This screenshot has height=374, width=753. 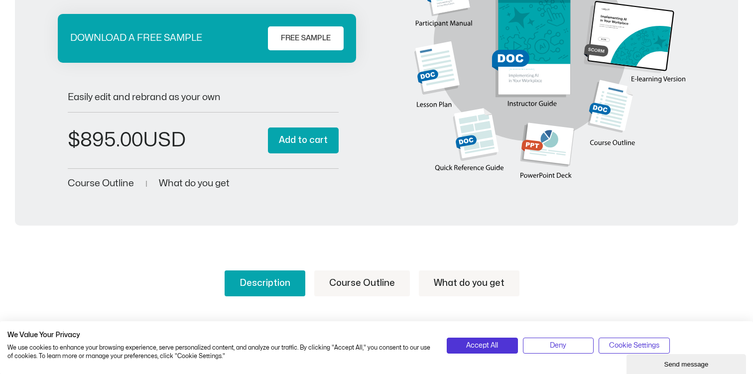 I want to click on bdi: 895.00, so click(x=105, y=140).